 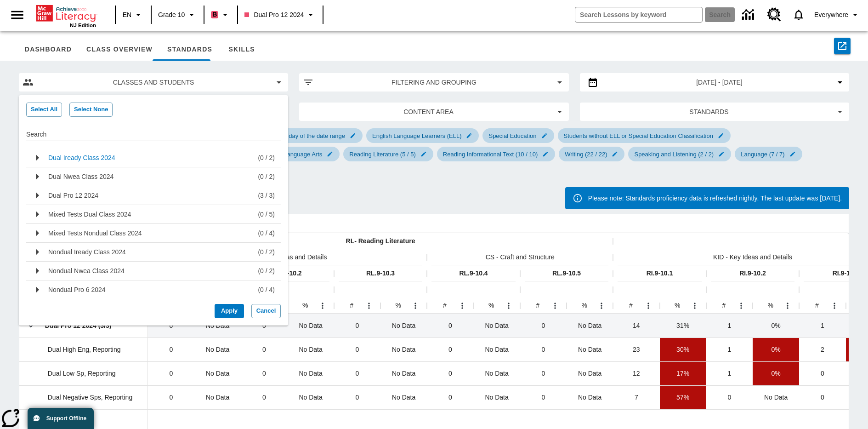 I want to click on li: Sub Menu buttonDual Nwea Class 2024, Select all in the section(0 / 2), so click(x=154, y=176).